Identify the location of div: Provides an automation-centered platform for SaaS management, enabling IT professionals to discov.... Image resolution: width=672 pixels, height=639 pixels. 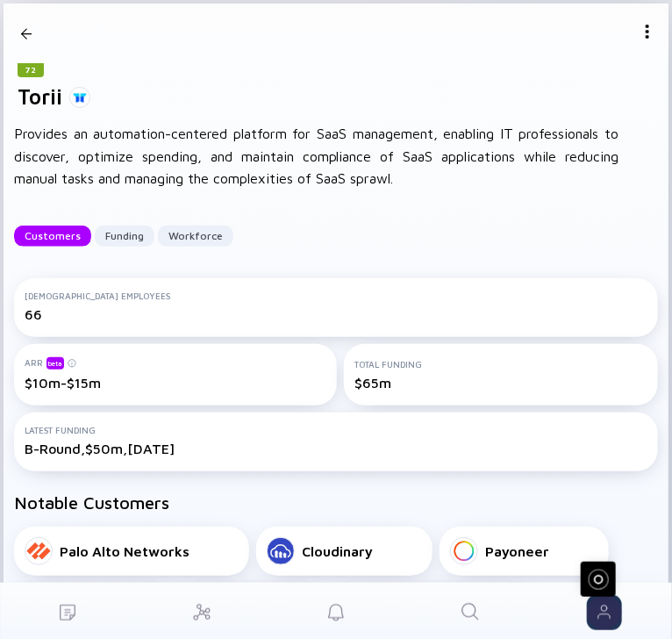
(316, 156).